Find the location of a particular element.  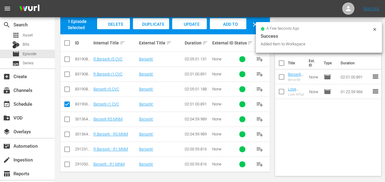

div: External ID is located at coordinates (222, 43).